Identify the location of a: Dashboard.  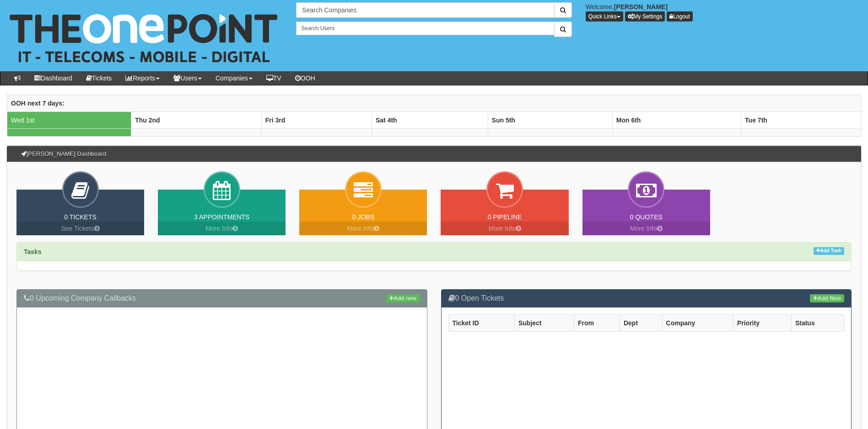
(53, 78).